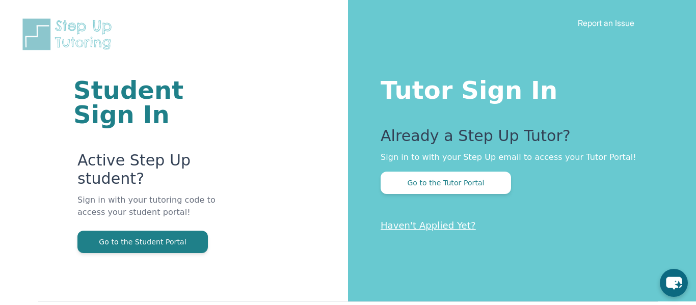 Image resolution: width=696 pixels, height=305 pixels. I want to click on h1: Tutor Sign In, so click(518, 88).